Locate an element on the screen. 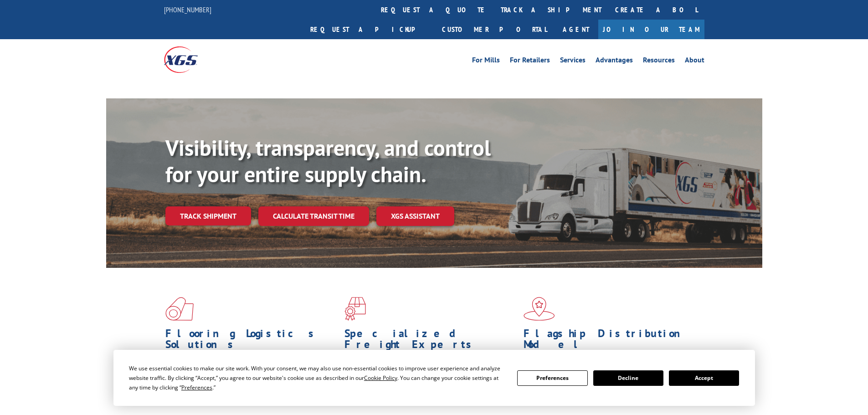 The width and height of the screenshot is (868, 415). a: Advantages is located at coordinates (614, 61).